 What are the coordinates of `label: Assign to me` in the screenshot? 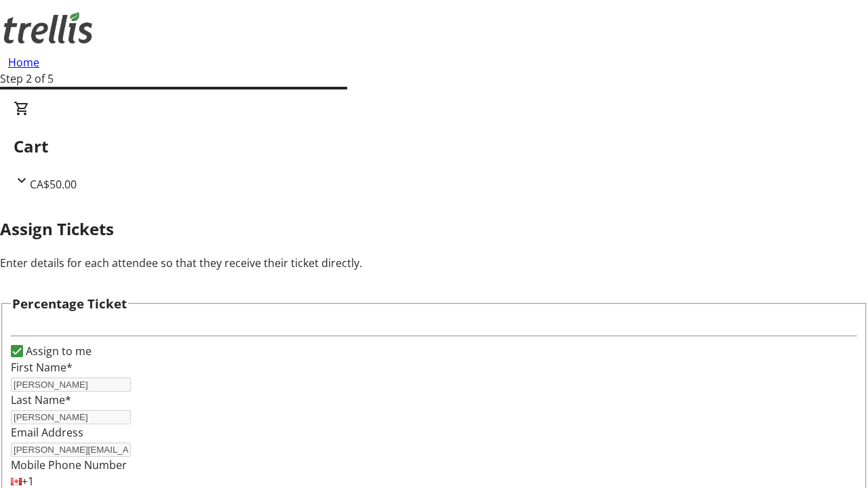 It's located at (57, 351).